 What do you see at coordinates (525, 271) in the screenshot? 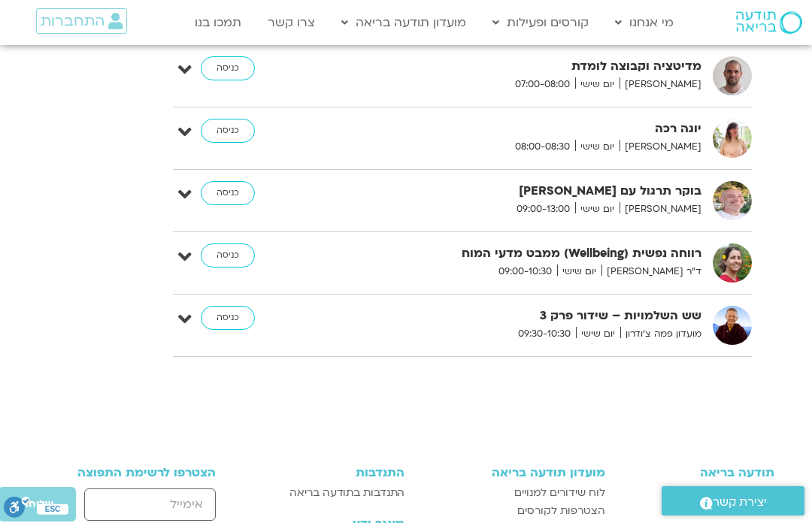
I see `span: 09:00-10:30` at bounding box center [525, 271].